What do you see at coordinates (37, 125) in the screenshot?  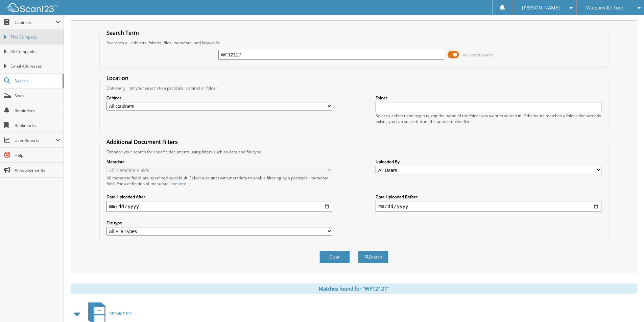 I see `span: Bookmarks` at bounding box center [37, 125].